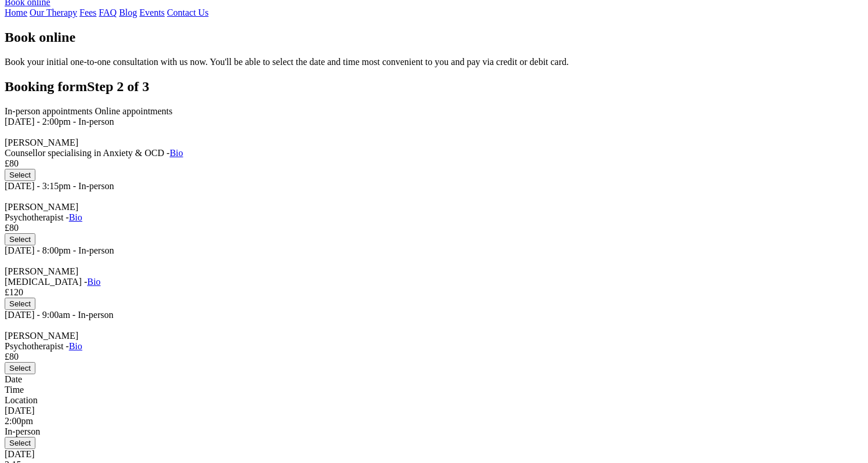 The width and height of the screenshot is (868, 463). I want to click on div: £120, so click(434, 292).